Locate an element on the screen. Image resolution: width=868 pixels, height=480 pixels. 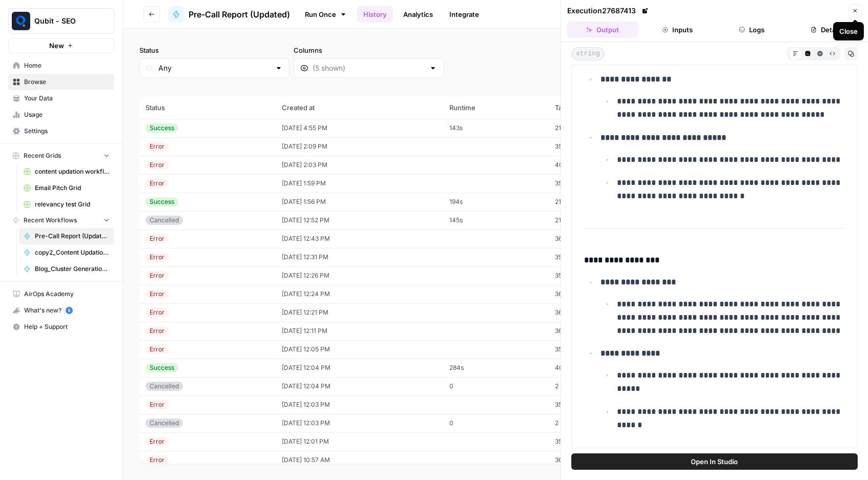
button: Workspace: Qubit - SEO is located at coordinates (61, 21).